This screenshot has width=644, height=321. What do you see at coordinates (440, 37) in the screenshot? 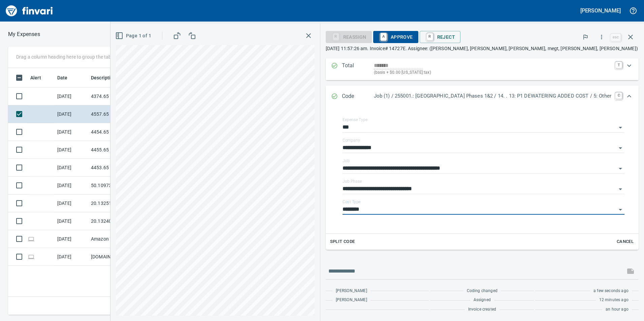
I see `button: RReject` at bounding box center [440, 37].